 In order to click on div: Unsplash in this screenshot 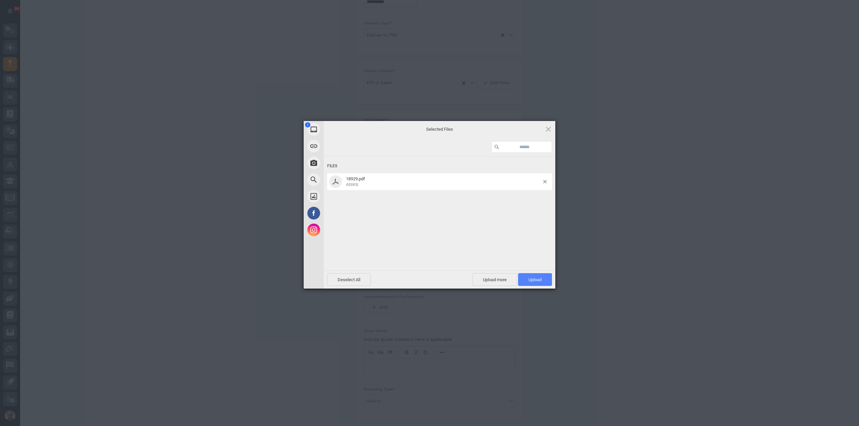, I will do `click(344, 197)`.